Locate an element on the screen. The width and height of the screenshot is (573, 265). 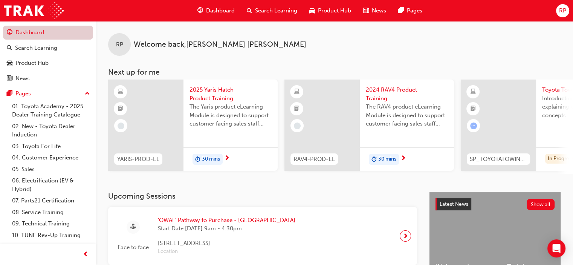
a: 07. Parts21 Certification is located at coordinates (51, 200).